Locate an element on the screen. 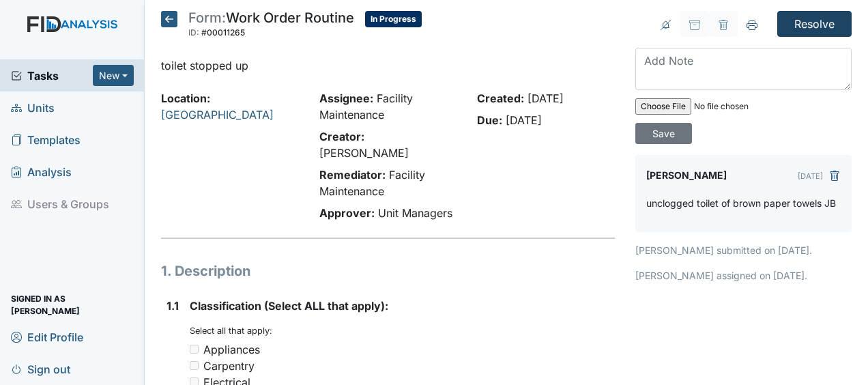 The height and width of the screenshot is (385, 868). div: Work Order Routine is located at coordinates (271, 26).